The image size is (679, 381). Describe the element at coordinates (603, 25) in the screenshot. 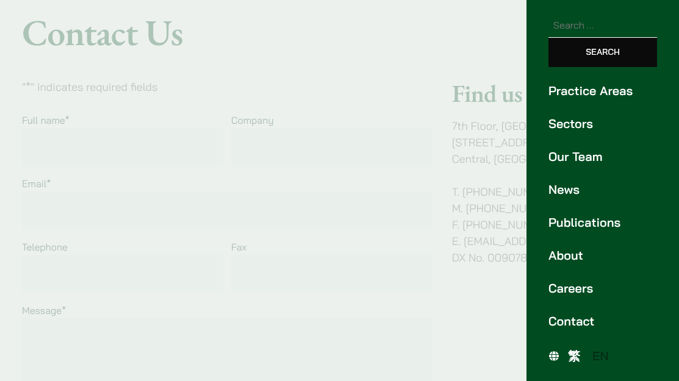

I see `input: Search for:` at that location.